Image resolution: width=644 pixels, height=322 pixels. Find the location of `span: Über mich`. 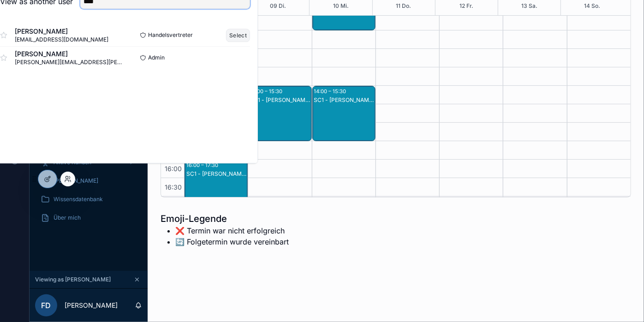

span: Über mich is located at coordinates (67, 218).